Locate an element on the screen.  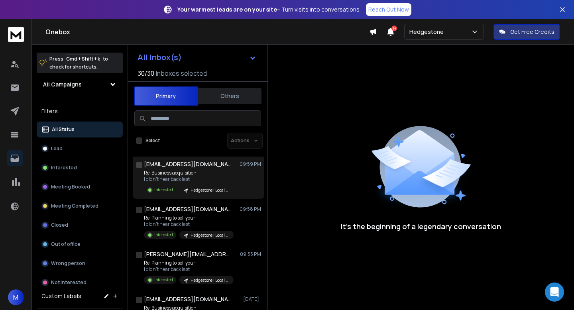
button: All Status is located at coordinates (80, 130).